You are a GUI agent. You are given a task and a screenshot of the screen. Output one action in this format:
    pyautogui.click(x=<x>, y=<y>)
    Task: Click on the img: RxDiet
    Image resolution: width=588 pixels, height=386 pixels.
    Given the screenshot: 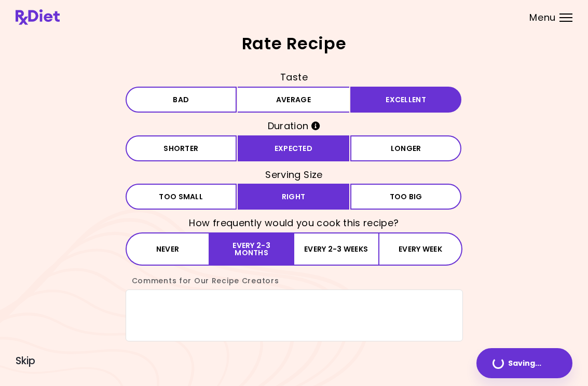 What is the action you would take?
    pyautogui.click(x=38, y=17)
    